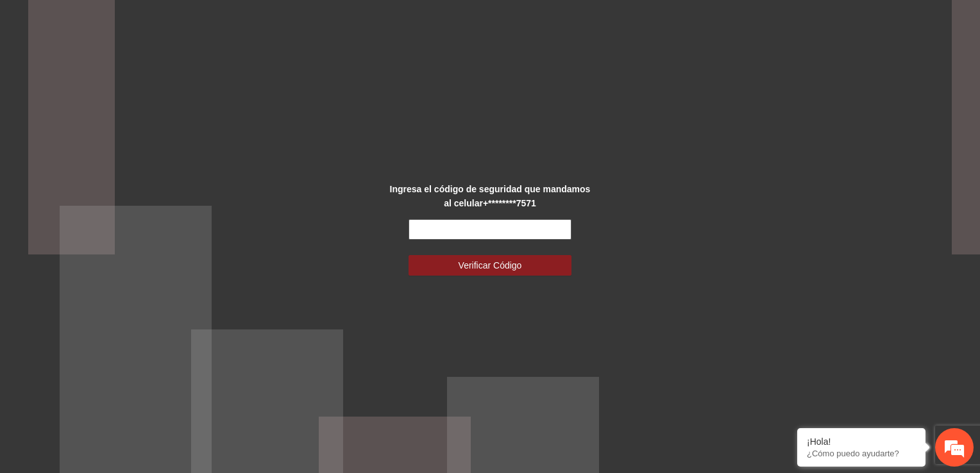  Describe the element at coordinates (141, 74) in the screenshot. I see `div: Chatee con nosotros ahora` at that location.